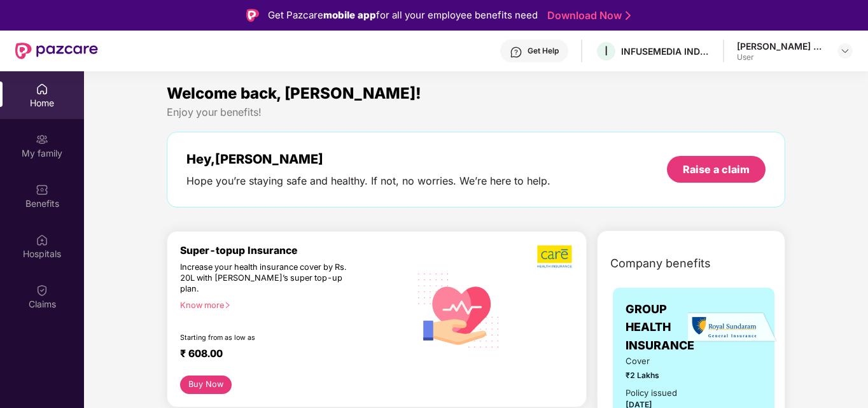 This screenshot has width=868, height=408. I want to click on div: ₹ 608.00, so click(288, 355).